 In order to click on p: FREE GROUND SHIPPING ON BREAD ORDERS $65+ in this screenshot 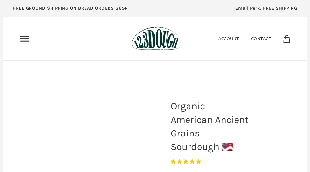, I will do `click(70, 8)`.